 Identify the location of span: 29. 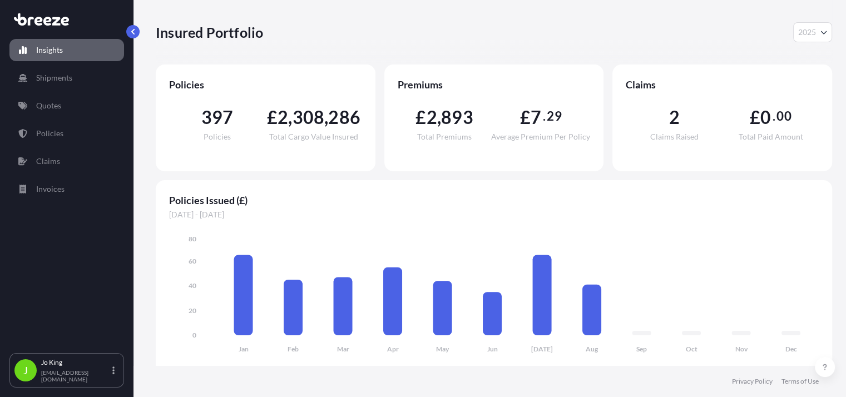
(554, 116).